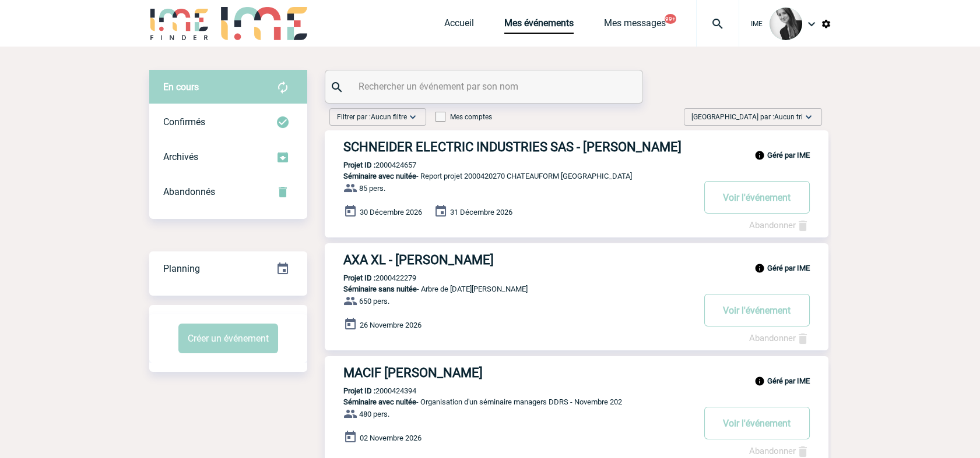 The image size is (980, 458). Describe the element at coordinates (372, 188) in the screenshot. I see `span: 85 pers.` at that location.